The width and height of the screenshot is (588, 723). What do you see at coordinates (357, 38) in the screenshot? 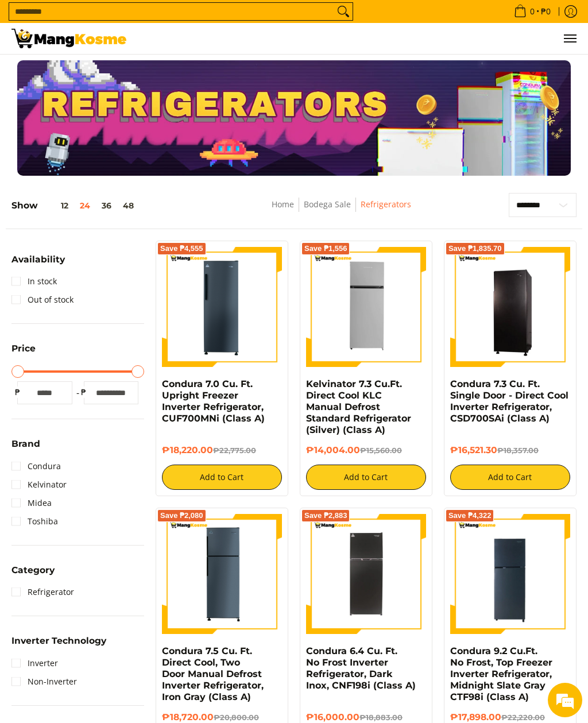
I see `ul: Customer Navigation` at bounding box center [357, 38].